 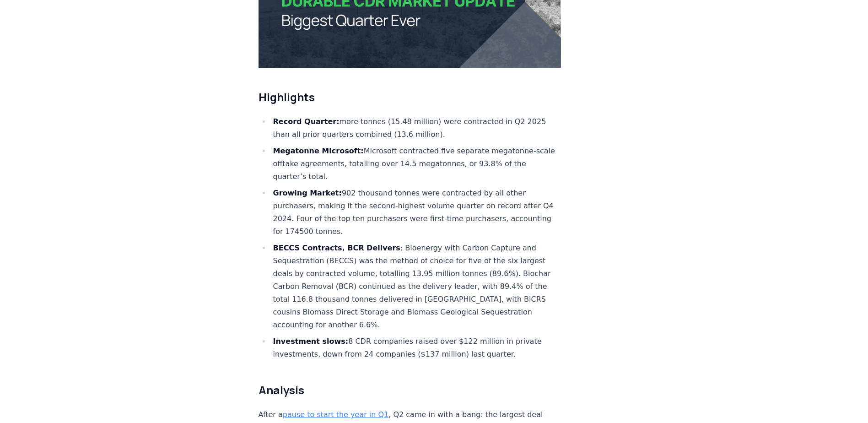 I want to click on strong: Megatonne Microsoft:, so click(x=318, y=151).